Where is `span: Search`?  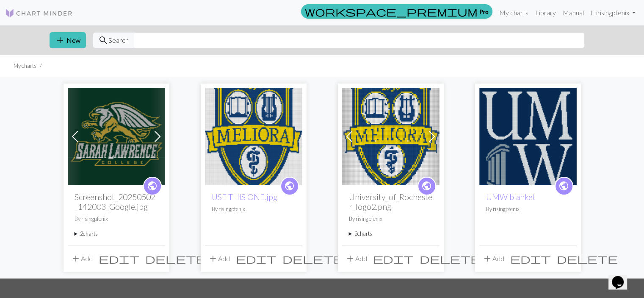 span: Search is located at coordinates (118, 40).